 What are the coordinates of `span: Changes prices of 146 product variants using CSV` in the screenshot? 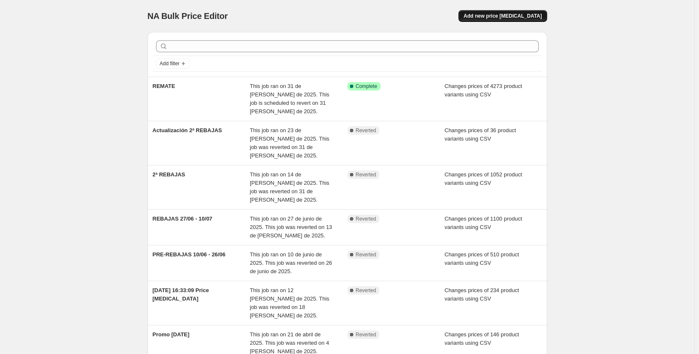 It's located at (481, 338).